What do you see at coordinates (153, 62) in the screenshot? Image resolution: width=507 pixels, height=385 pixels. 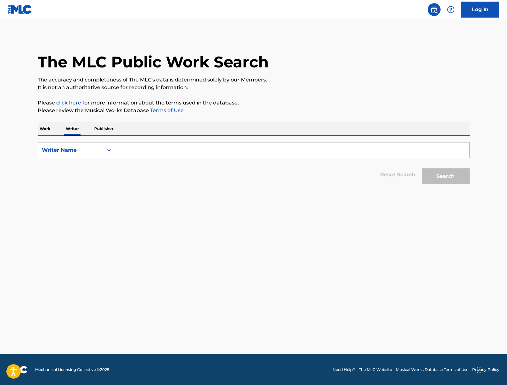 I see `h1: The MLC Public Work Search` at bounding box center [153, 62].